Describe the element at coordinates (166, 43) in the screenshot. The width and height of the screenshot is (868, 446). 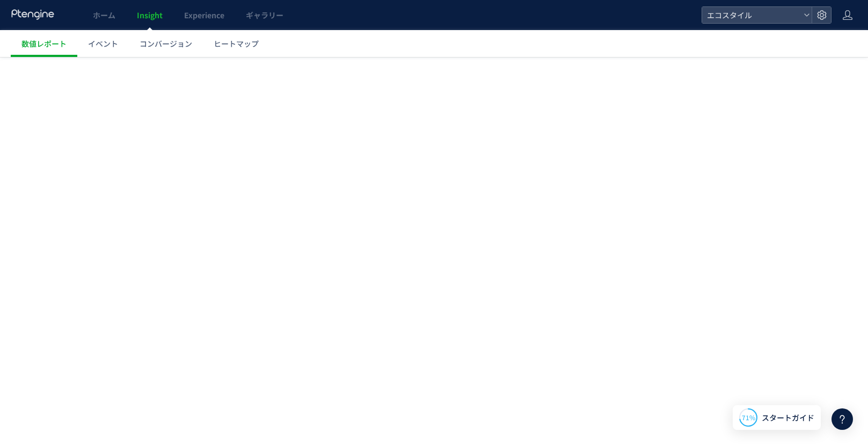
I see `span: コンバージョン` at that location.